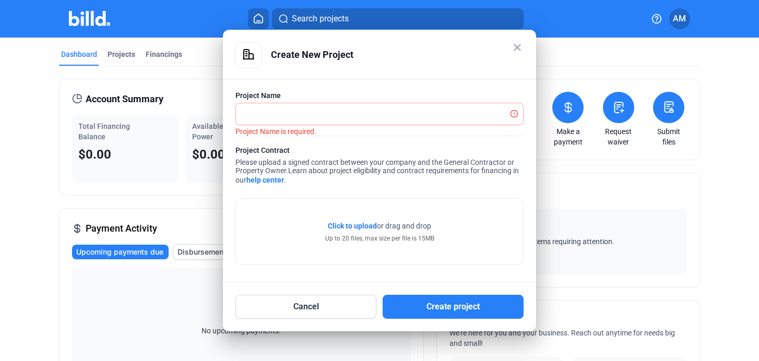  Describe the element at coordinates (79, 54) in the screenshot. I see `div: Dashboard` at that location.